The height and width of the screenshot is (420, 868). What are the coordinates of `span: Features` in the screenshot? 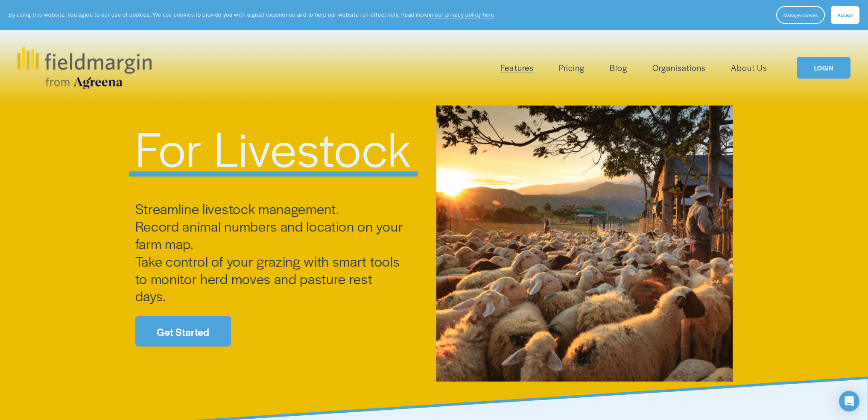 It's located at (517, 67).